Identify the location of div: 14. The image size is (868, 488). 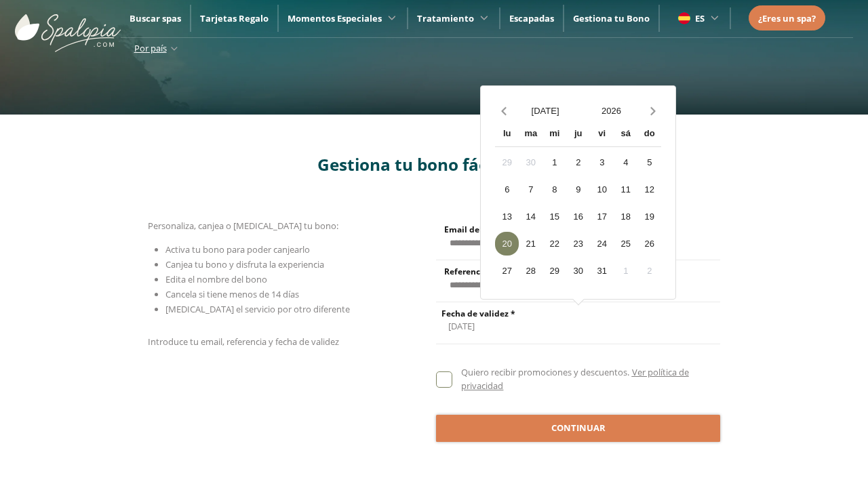
(530, 216).